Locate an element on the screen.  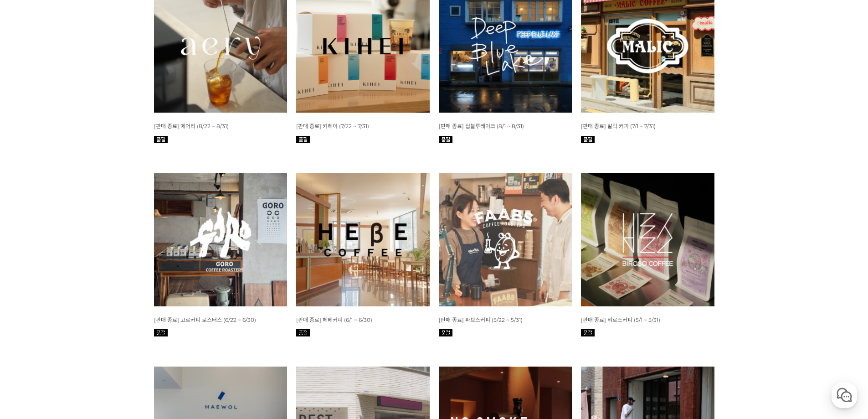
span: 설정 is located at coordinates (146, 306).